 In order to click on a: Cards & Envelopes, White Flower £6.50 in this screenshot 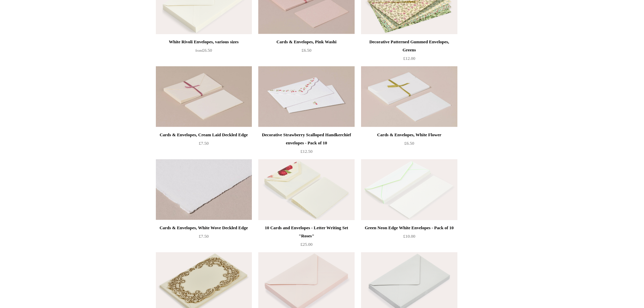, I will do `click(409, 145)`.